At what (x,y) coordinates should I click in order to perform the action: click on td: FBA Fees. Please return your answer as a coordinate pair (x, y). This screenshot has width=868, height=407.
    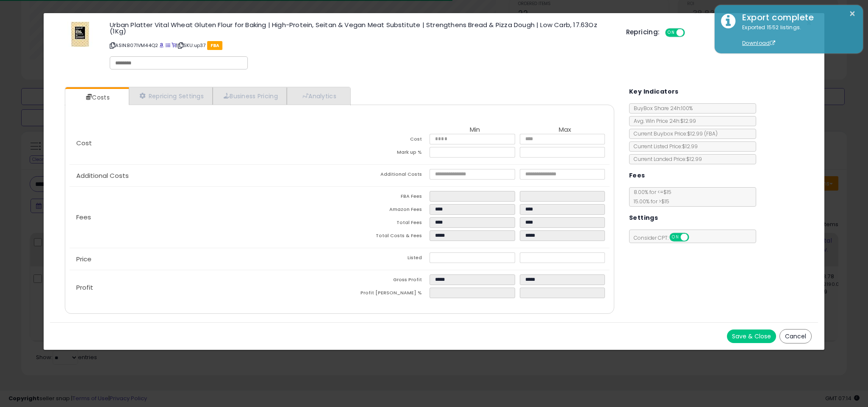
    Looking at the image, I should click on (385, 197).